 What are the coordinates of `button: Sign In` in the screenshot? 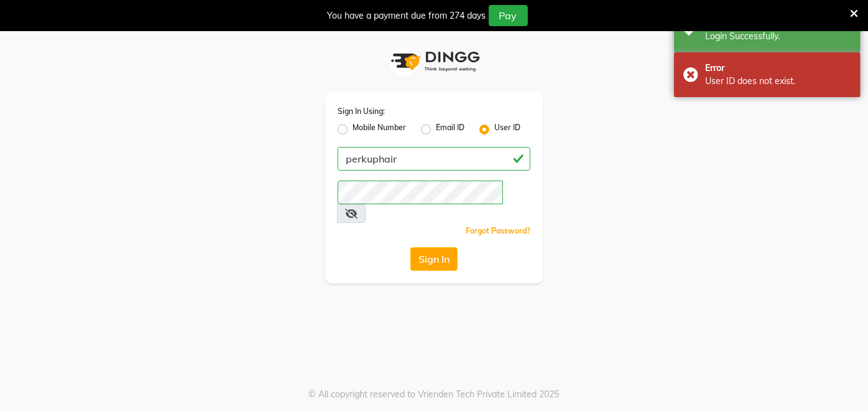 It's located at (434, 259).